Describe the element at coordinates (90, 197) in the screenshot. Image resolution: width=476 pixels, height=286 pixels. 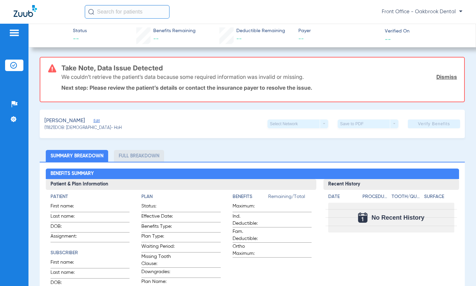
I see `app-breakdown-title: Patient` at that location.